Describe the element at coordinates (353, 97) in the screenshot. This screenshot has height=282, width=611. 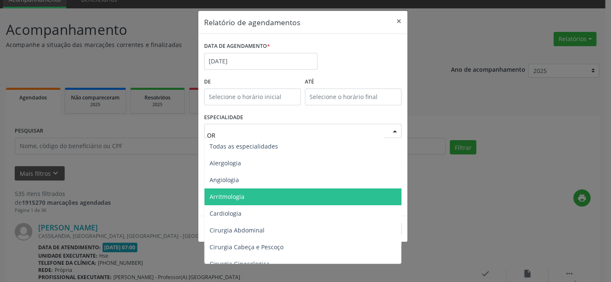
I see `input: Selecione o horário final` at that location.